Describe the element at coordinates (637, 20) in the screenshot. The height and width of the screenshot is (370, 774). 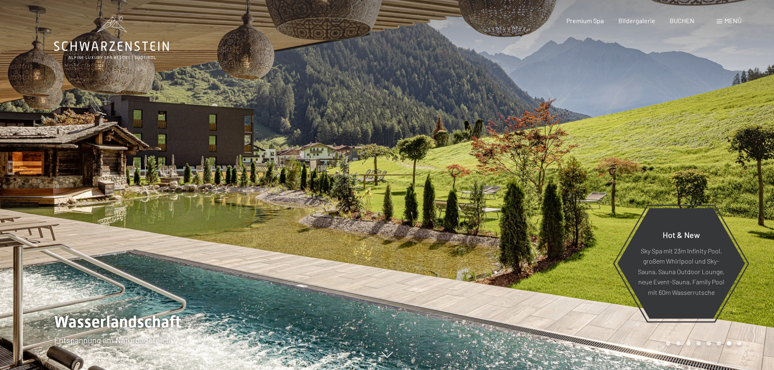
I see `span: Bildergalerie` at that location.